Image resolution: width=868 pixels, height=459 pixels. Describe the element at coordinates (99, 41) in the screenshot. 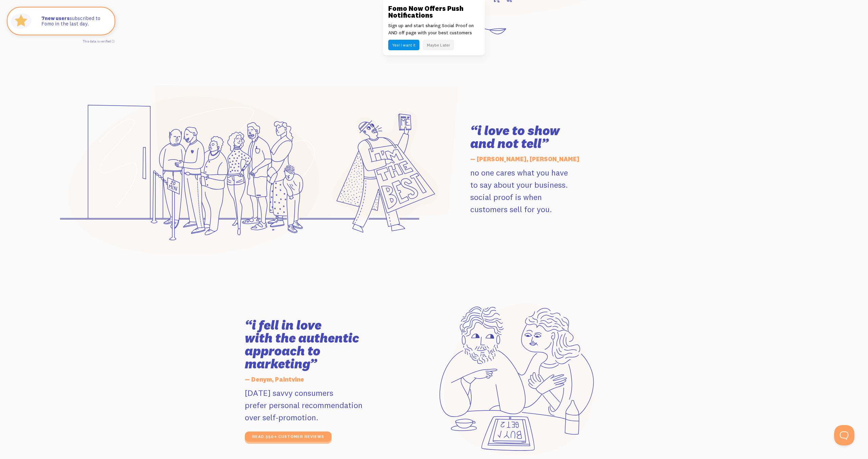

I see `a: This data is verified ⓘ` at that location.